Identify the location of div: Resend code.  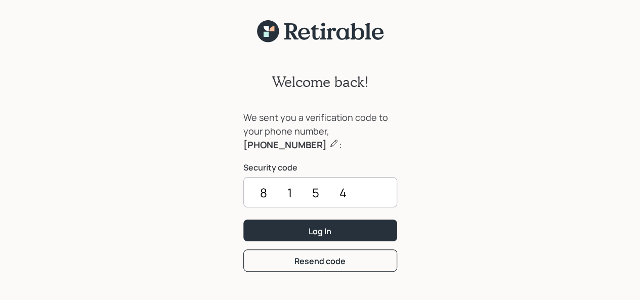
(320, 261).